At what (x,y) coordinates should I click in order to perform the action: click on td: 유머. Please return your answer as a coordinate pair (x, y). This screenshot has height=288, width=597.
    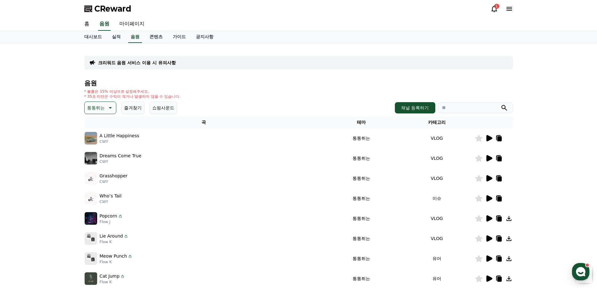
    Looking at the image, I should click on (437, 259).